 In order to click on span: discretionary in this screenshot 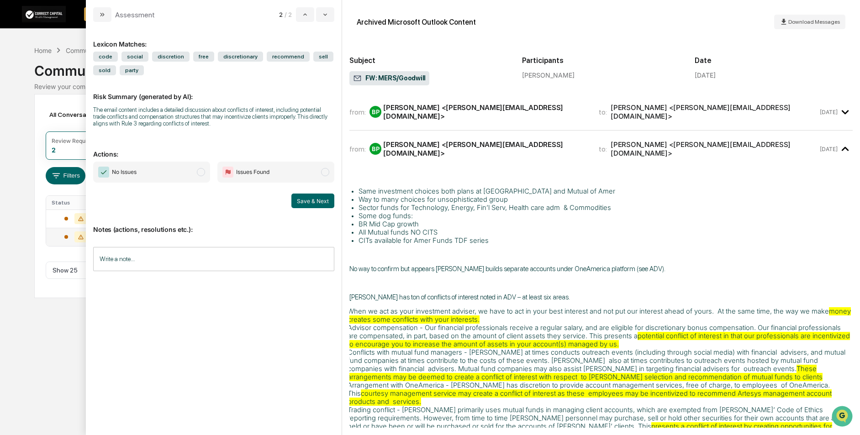, I will do `click(240, 57)`.